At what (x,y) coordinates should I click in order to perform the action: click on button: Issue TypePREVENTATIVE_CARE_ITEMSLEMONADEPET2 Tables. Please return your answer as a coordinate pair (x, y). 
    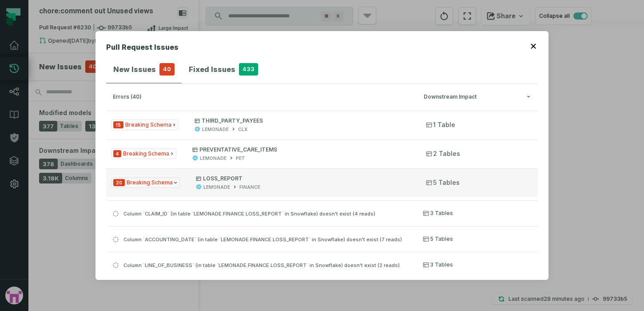
    Looking at the image, I should click on (322, 154).